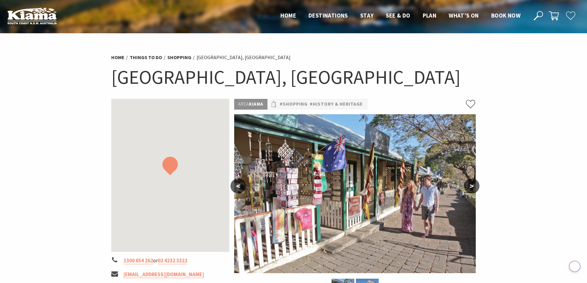 The width and height of the screenshot is (587, 283). What do you see at coordinates (294, 104) in the screenshot?
I see `a: #Shopping` at bounding box center [294, 104].